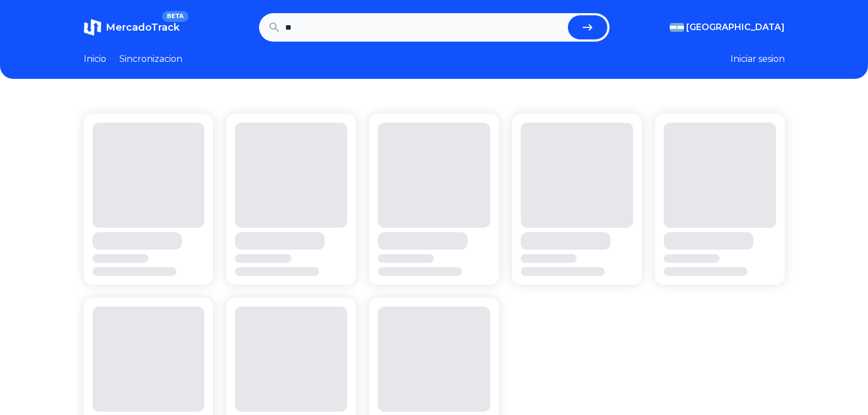 This screenshot has height=415, width=868. I want to click on a: MercadoTrackBETA, so click(132, 27).